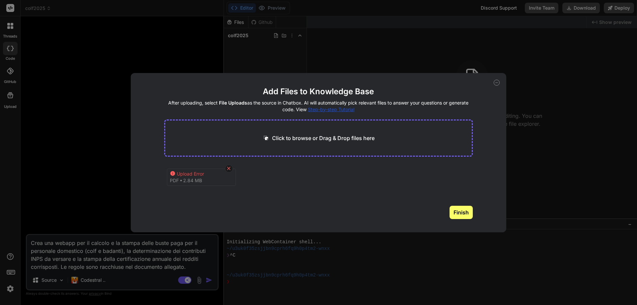 The height and width of the screenshot is (305, 637). I want to click on p: Click to browse or Drag & Drop files here, so click(323, 138).